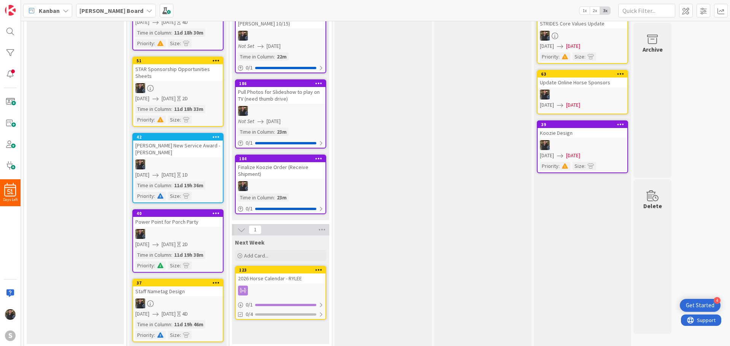 The width and height of the screenshot is (730, 346). What do you see at coordinates (189, 109) in the screenshot?
I see `div: 11d 18h 33m` at bounding box center [189, 109].